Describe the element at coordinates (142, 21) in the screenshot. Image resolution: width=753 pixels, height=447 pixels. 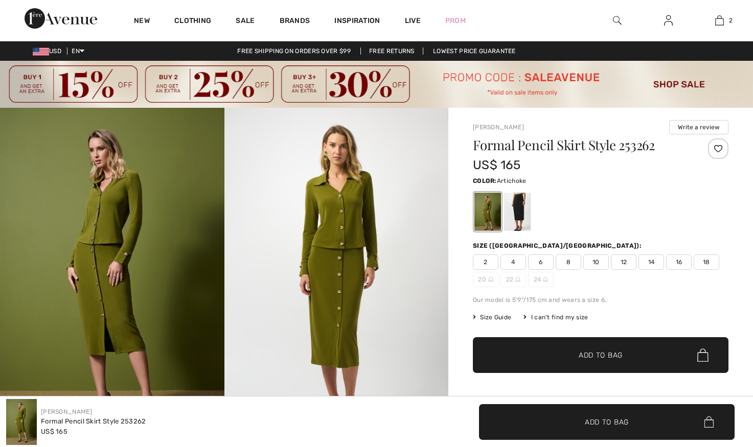
I see `a: New` at that location.